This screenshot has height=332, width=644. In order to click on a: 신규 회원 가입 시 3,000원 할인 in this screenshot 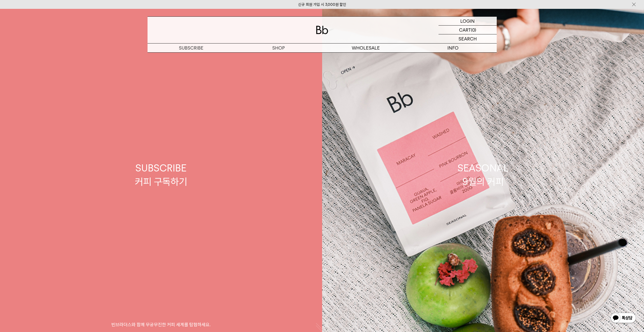, I will do `click(322, 5)`.